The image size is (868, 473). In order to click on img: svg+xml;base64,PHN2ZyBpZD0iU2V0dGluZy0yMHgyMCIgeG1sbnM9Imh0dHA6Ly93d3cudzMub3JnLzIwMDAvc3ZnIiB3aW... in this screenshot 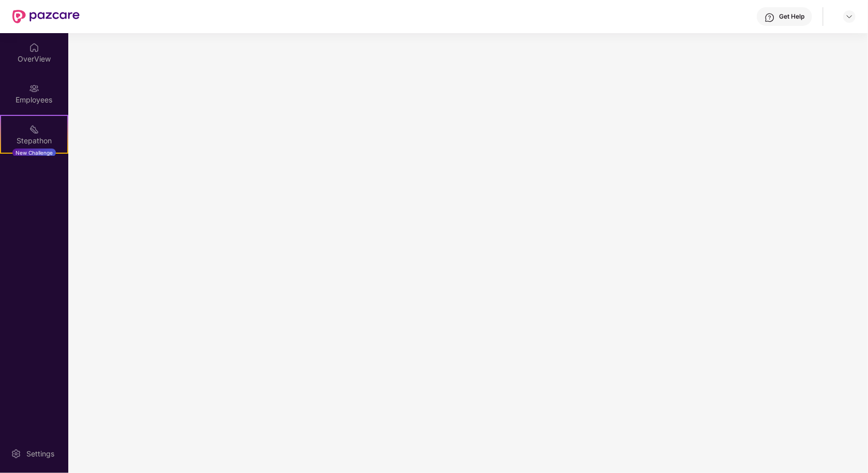, I will do `click(16, 454)`.